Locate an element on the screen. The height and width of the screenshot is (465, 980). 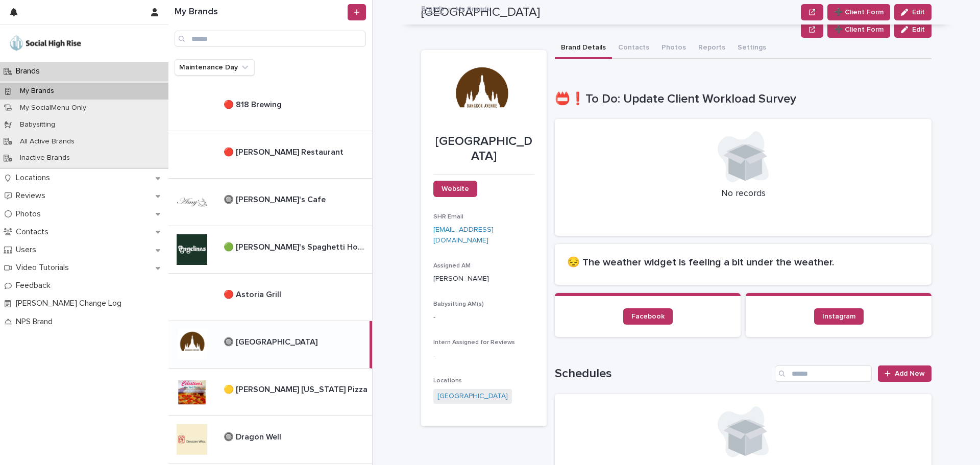
span: Facebook is located at coordinates (648, 316).